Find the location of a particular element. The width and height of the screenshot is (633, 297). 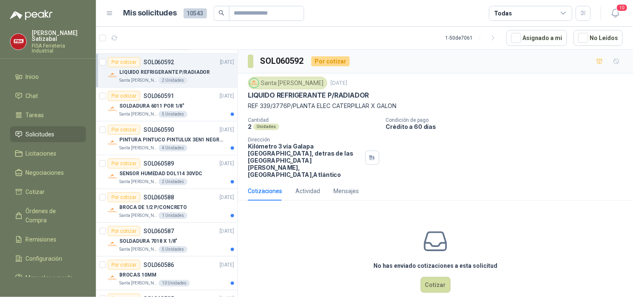

span: Órdenes de Compra is located at coordinates (52, 216).